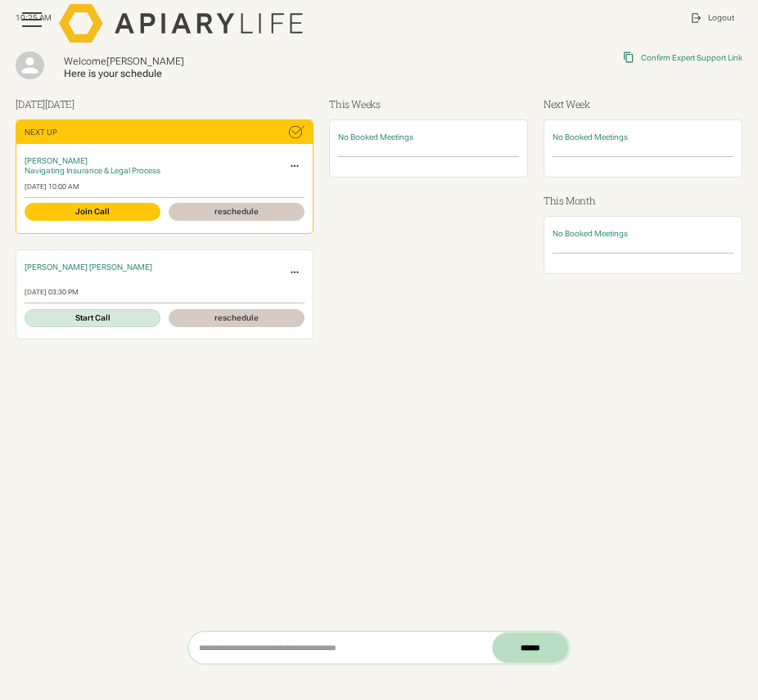  Describe the element at coordinates (92, 170) in the screenshot. I see `span: Navigating Insurance & Legal Process` at that location.